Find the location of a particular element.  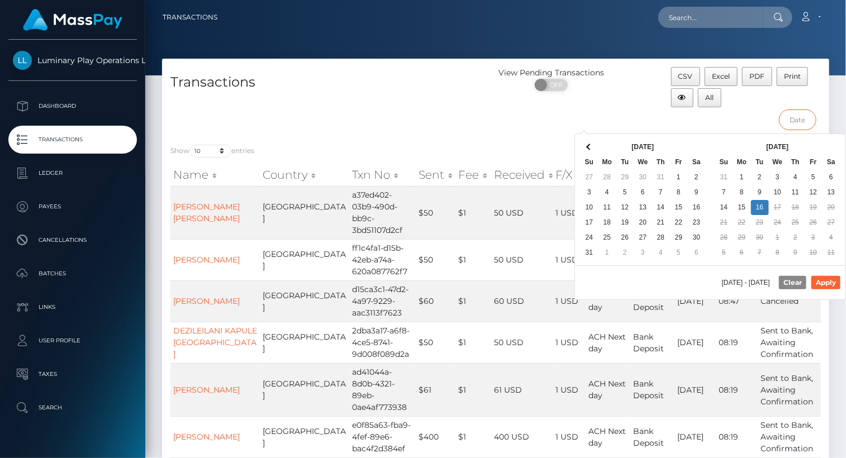

td: 400 USD is located at coordinates (522, 437).